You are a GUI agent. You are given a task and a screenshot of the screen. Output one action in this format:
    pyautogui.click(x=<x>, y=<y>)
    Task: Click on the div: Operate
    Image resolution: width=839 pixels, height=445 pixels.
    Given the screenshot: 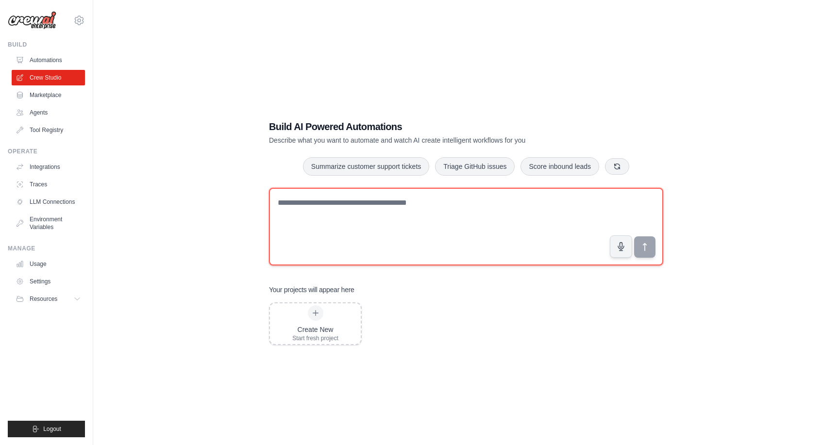 What is the action you would take?
    pyautogui.click(x=46, y=151)
    